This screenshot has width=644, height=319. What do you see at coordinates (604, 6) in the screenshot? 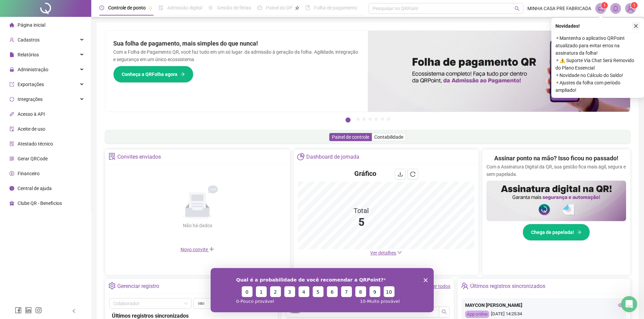
I see `sup: 1` at bounding box center [604, 6].